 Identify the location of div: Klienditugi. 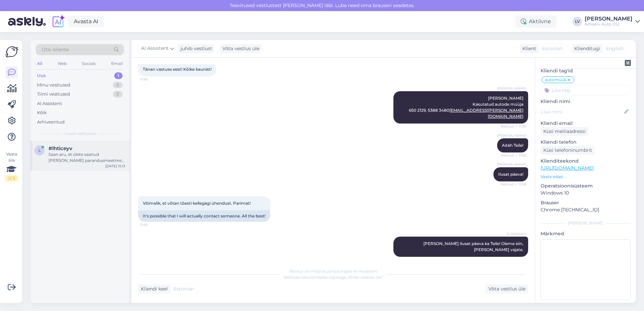
(586, 49).